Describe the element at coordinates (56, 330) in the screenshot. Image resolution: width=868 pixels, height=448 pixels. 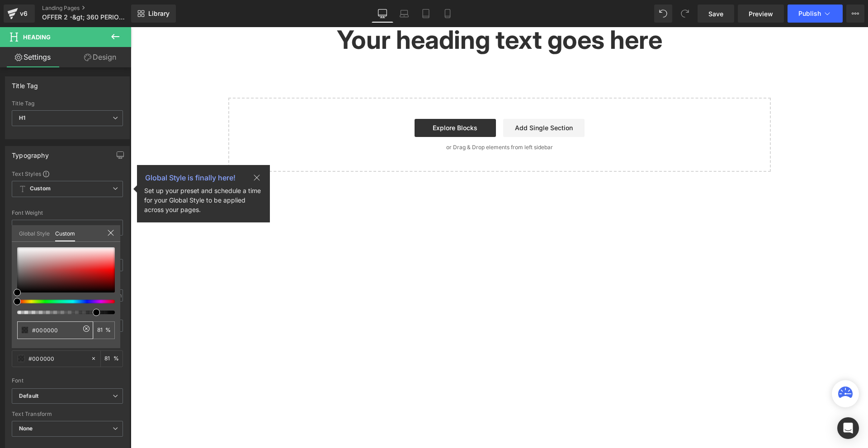
I see `input: Color` at that location.